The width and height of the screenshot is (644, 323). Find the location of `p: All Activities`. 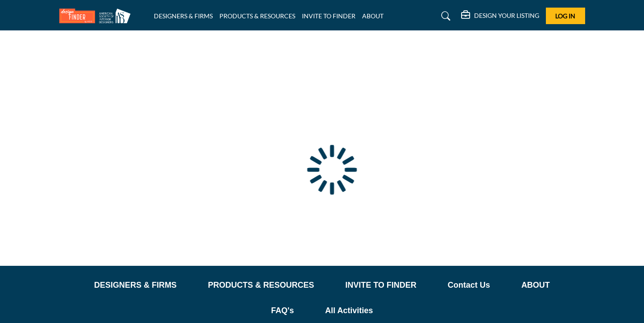

p: All Activities is located at coordinates (349, 310).